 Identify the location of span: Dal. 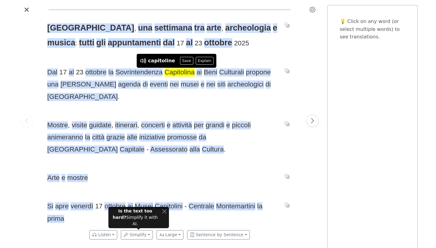
(52, 72).